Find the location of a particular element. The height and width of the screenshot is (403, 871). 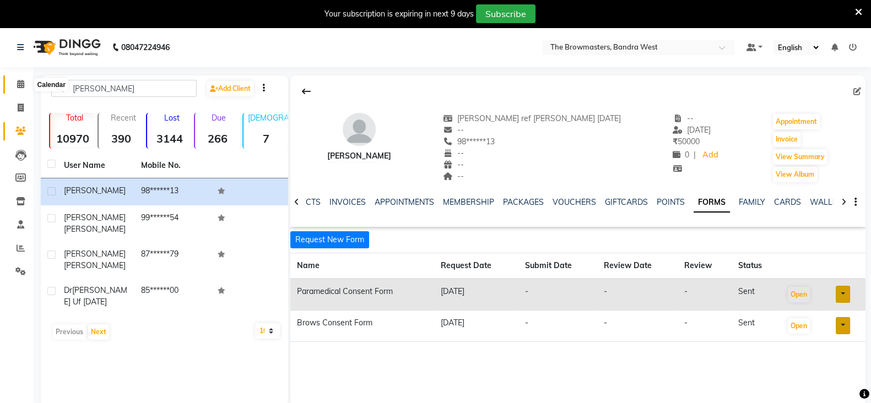

div: Calendar is located at coordinates (51, 85).